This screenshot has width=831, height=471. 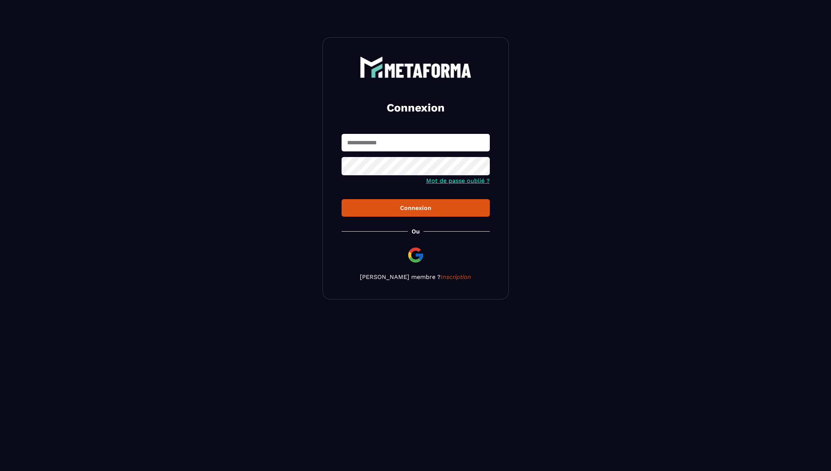 What do you see at coordinates (416, 67) in the screenshot?
I see `img: logo` at bounding box center [416, 67].